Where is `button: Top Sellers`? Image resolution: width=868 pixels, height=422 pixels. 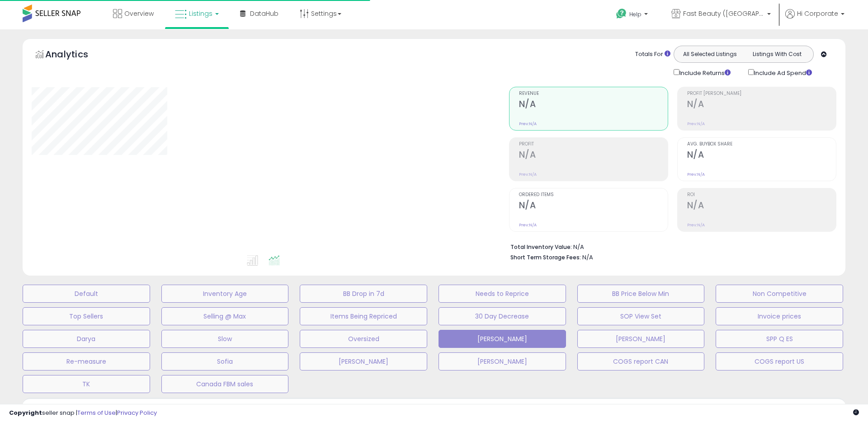 button: Top Sellers is located at coordinates (87, 316).